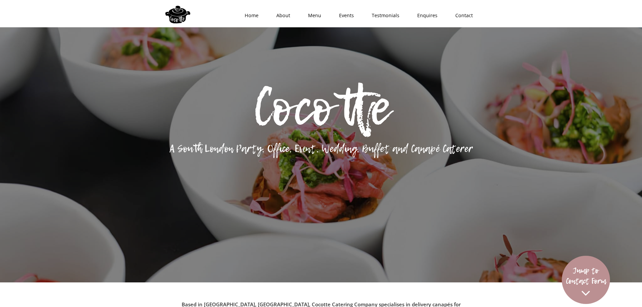 The height and width of the screenshot is (307, 642). What do you see at coordinates (344, 15) in the screenshot?
I see `a: Events` at bounding box center [344, 15].